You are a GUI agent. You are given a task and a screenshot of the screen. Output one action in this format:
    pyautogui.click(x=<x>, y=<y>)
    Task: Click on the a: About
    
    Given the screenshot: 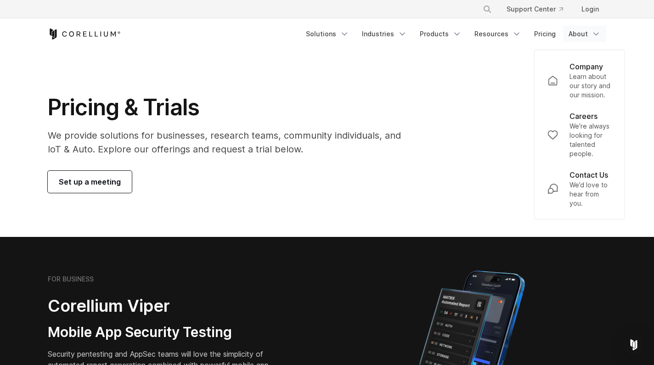 What is the action you would take?
    pyautogui.click(x=585, y=34)
    